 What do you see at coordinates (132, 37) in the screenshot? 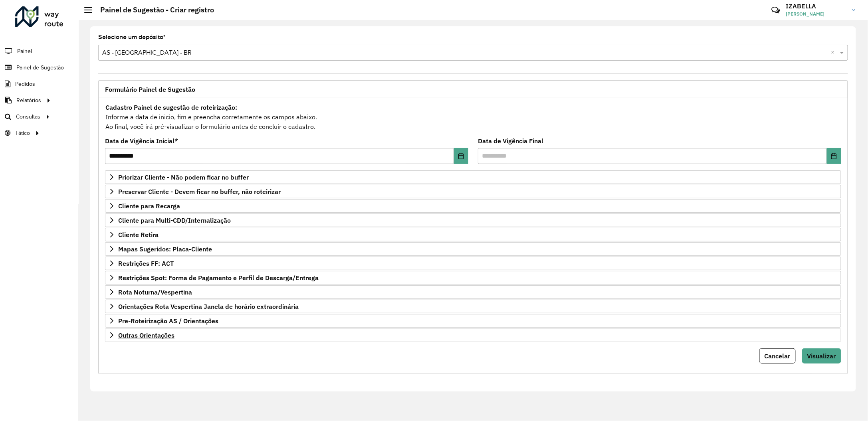
I see `label: Selecione um depósito` at bounding box center [132, 37].